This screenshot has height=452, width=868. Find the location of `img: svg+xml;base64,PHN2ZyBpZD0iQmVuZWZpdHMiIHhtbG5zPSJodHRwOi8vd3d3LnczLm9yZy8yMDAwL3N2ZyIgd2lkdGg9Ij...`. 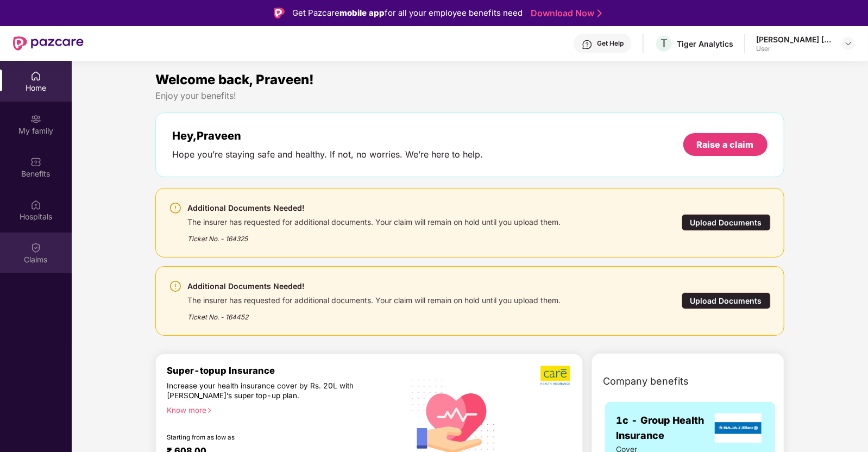

img: svg+xml;base64,PHN2ZyBpZD0iQmVuZWZpdHMiIHhtbG5zPSJodHRwOi8vd3d3LnczLm9yZy8yMDAwL3N2ZyIgd2lkdGg9Ij... is located at coordinates (36, 162).